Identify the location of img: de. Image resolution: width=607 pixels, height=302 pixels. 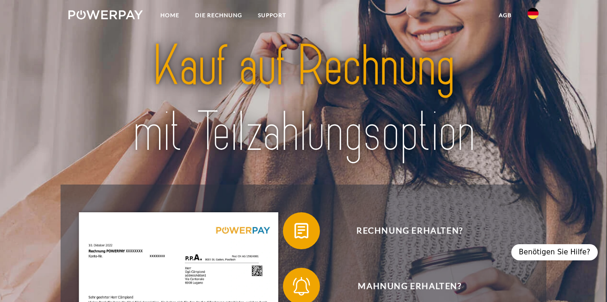
(533, 13).